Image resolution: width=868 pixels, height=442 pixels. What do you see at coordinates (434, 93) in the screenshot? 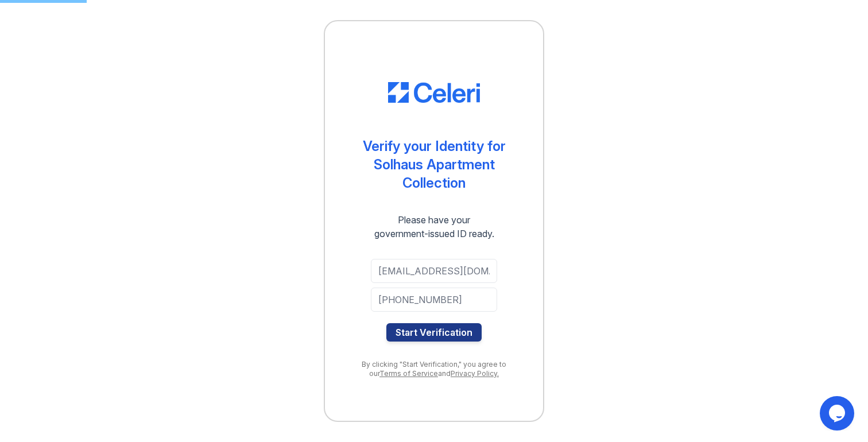
I see `img: CE_Logo_Blue-a8612792a0a2168367f1c8372b55b34899dd931a85d93a1a3d3e32e68fde9ad4.png` at bounding box center [434, 93].